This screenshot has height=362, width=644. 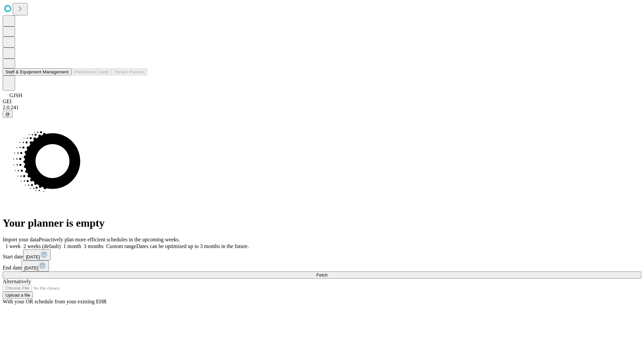 What do you see at coordinates (17, 281) in the screenshot?
I see `span: Alternatively` at bounding box center [17, 281].